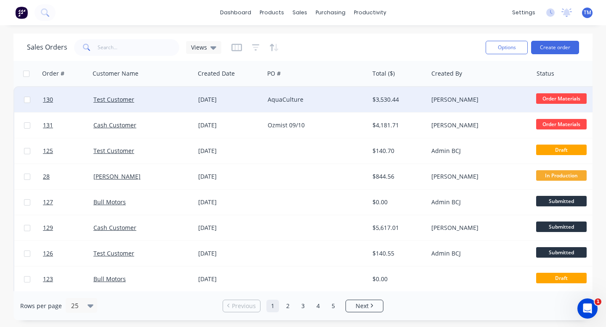 The width and height of the screenshot is (606, 327). What do you see at coordinates (545, 74) in the screenshot?
I see `div: Status` at bounding box center [545, 74].